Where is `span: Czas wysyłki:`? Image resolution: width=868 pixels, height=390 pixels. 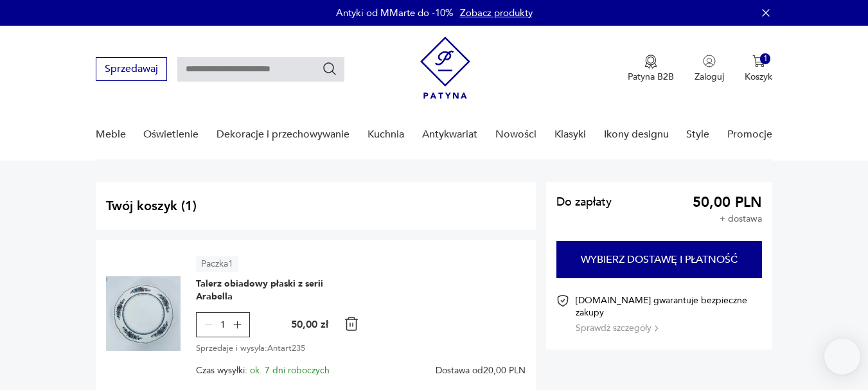
span: Czas wysyłki: is located at coordinates (263, 371).